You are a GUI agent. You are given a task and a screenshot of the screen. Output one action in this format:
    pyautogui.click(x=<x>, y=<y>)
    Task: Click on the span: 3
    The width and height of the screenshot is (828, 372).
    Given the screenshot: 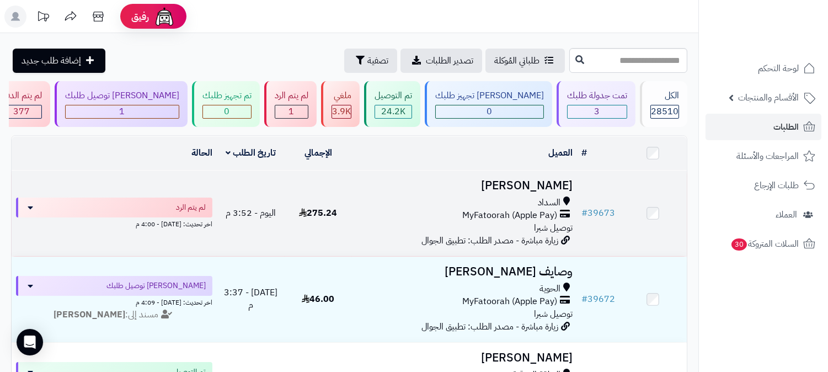 What is the action you would take?
    pyautogui.click(x=597, y=111)
    